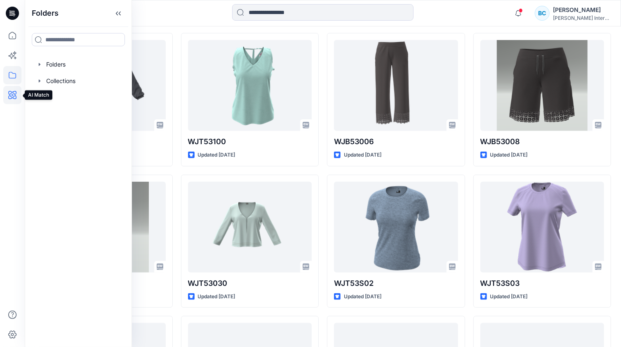  Describe the element at coordinates (396, 227) in the screenshot. I see `a: WJT53S02` at that location.